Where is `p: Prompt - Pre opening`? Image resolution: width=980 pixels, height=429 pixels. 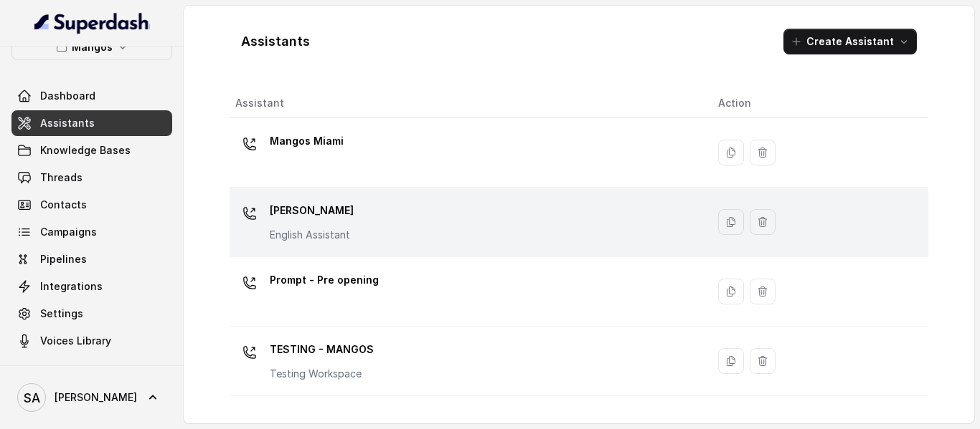
p: Prompt - Pre opening is located at coordinates (324, 280).